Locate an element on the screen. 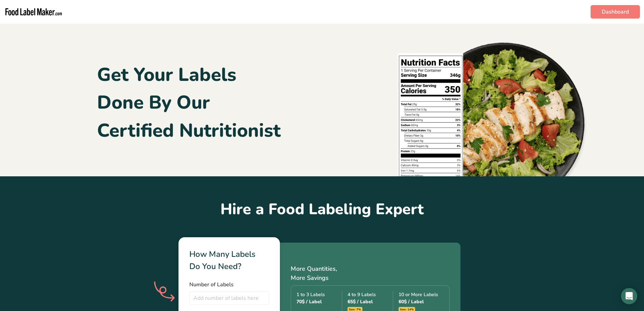 The height and width of the screenshot is (311, 644). div: Open Intercom Messenger is located at coordinates (629, 296).